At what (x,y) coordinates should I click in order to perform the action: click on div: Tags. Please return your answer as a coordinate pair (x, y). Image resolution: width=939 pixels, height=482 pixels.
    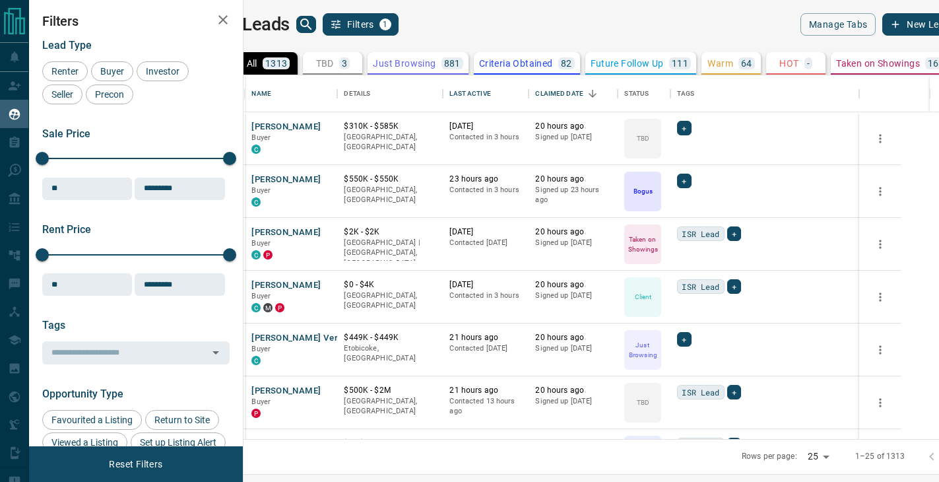
    Looking at the image, I should click on (765, 94).